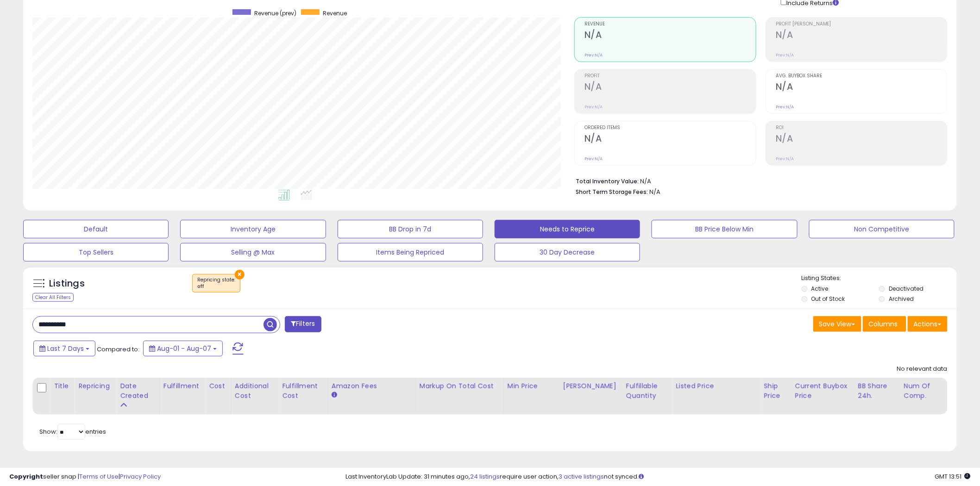 The width and height of the screenshot is (980, 486). What do you see at coordinates (303, 391) in the screenshot?
I see `div: Fulfillment Cost` at bounding box center [303, 391].